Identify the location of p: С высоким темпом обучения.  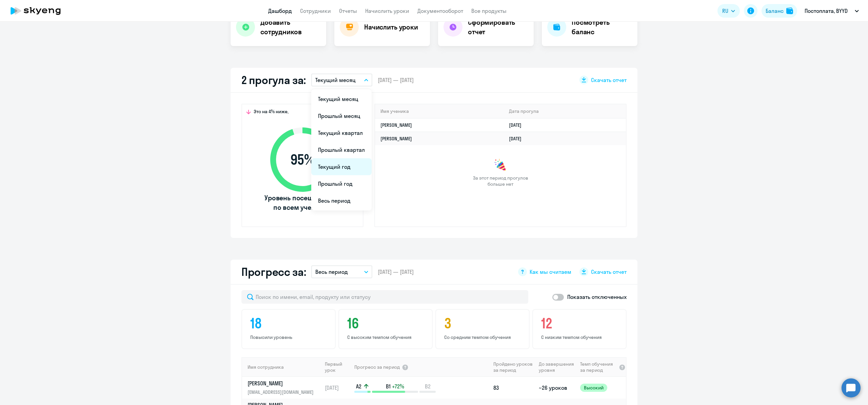
(386, 337).